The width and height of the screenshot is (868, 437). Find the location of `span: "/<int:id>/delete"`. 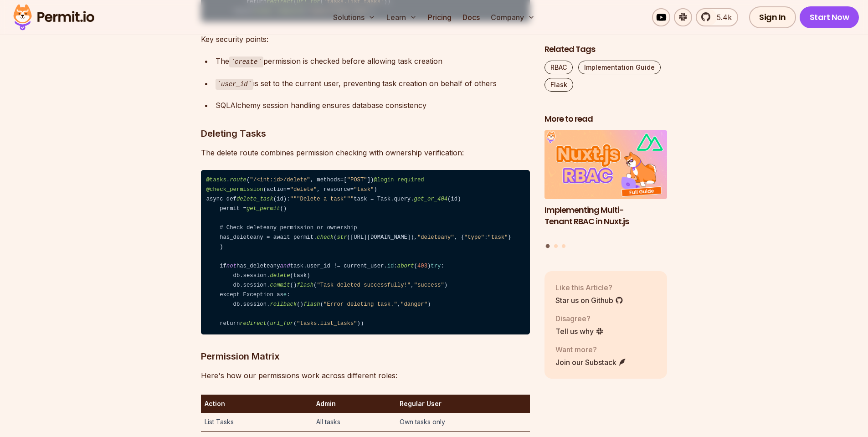

span: "/<int:id>/delete" is located at coordinates (280, 180).